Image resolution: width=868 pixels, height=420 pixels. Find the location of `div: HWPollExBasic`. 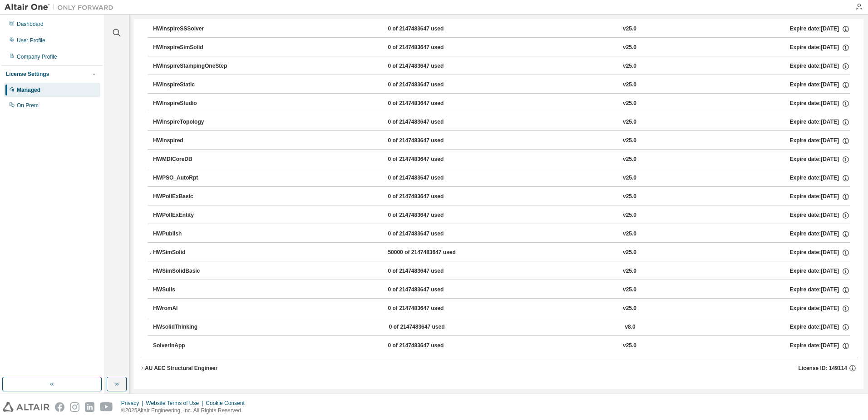

div: HWPollExBasic is located at coordinates (194, 197).